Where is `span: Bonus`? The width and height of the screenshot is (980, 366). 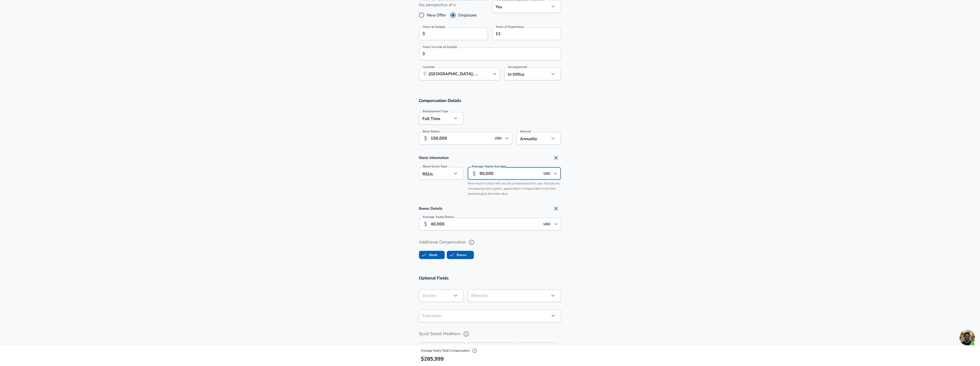
span: Bonus is located at coordinates (452, 255).